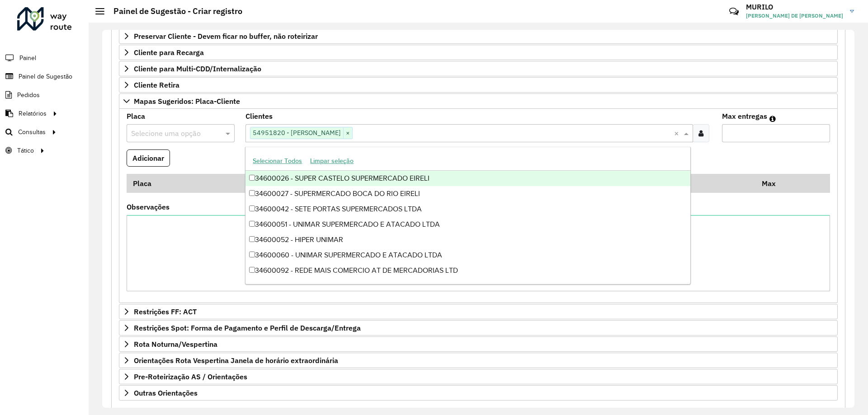  Describe the element at coordinates (744, 116) in the screenshot. I see `label: Max entregas` at that location.